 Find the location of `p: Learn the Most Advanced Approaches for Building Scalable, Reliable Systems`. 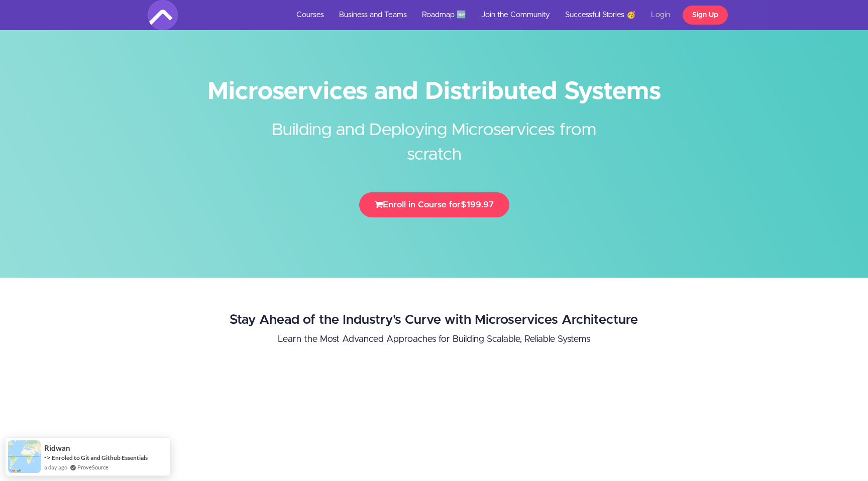

p: Learn the Most Advanced Approaches for Building Scalable, Reliable Systems is located at coordinates (434, 340).